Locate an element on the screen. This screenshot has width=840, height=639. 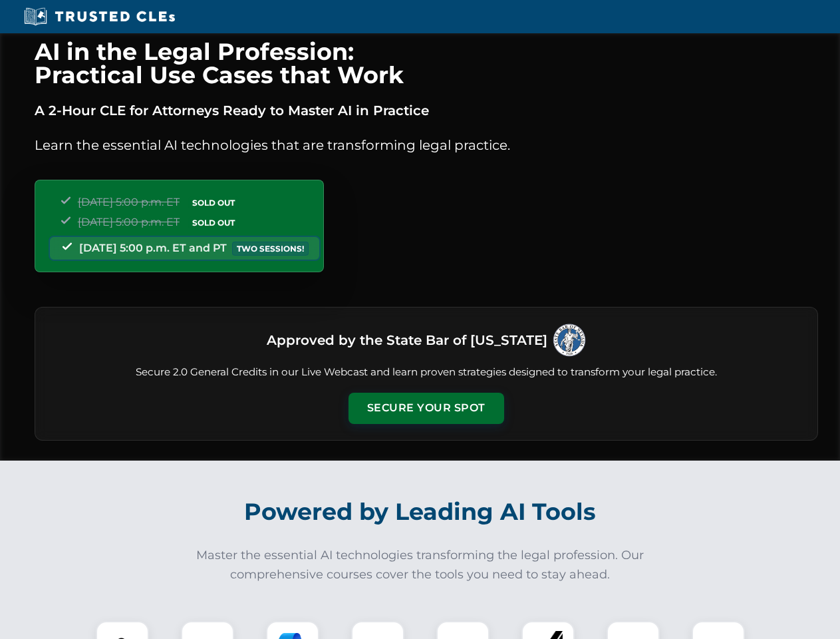
h2: Powered by Leading AI Tools is located at coordinates (420, 512).